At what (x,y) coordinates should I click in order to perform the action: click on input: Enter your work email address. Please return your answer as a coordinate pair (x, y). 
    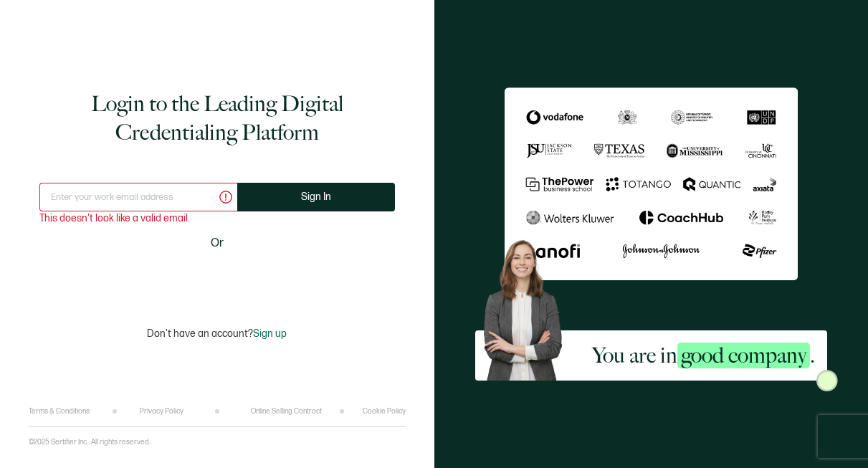
    Looking at the image, I should click on (138, 197).